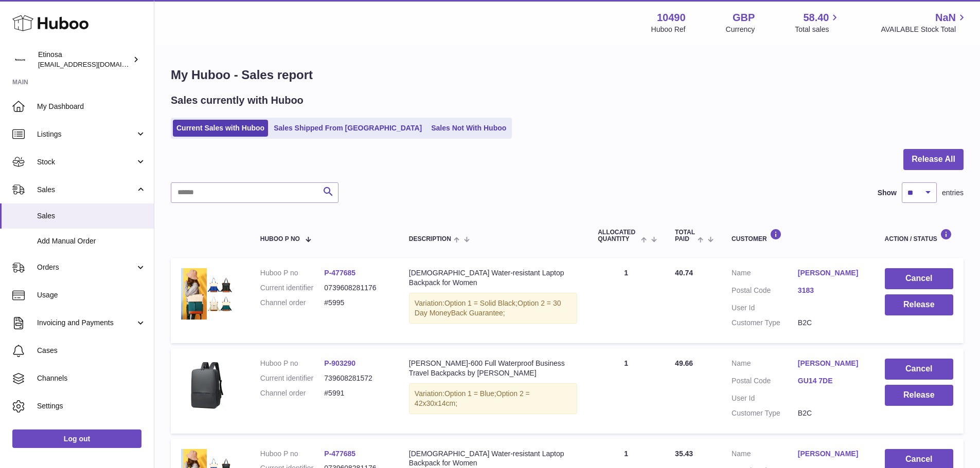  I want to click on span: 35.43, so click(684, 454).